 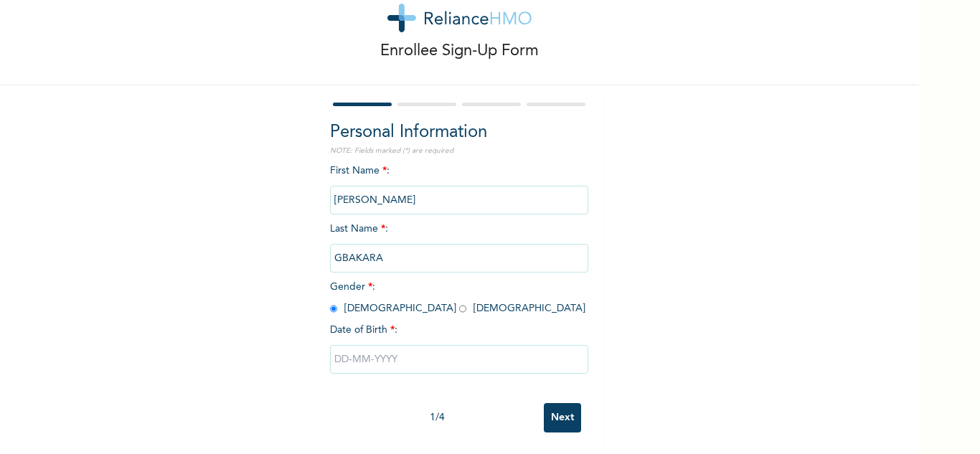 What do you see at coordinates (459, 150) in the screenshot?
I see `p: NOTE: Fields marked (*) are required` at bounding box center [459, 150].